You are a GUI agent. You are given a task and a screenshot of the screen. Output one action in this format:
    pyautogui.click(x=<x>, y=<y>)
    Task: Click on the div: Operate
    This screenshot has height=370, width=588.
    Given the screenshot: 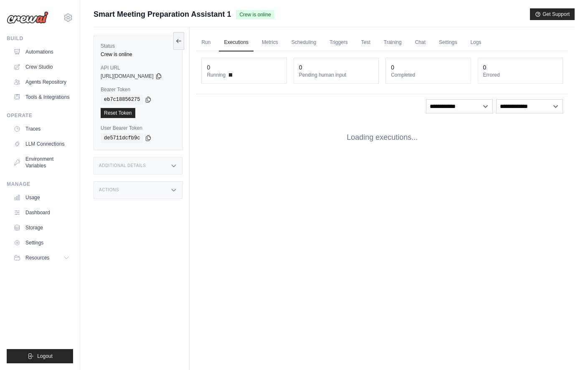 What is the action you would take?
    pyautogui.click(x=40, y=115)
    